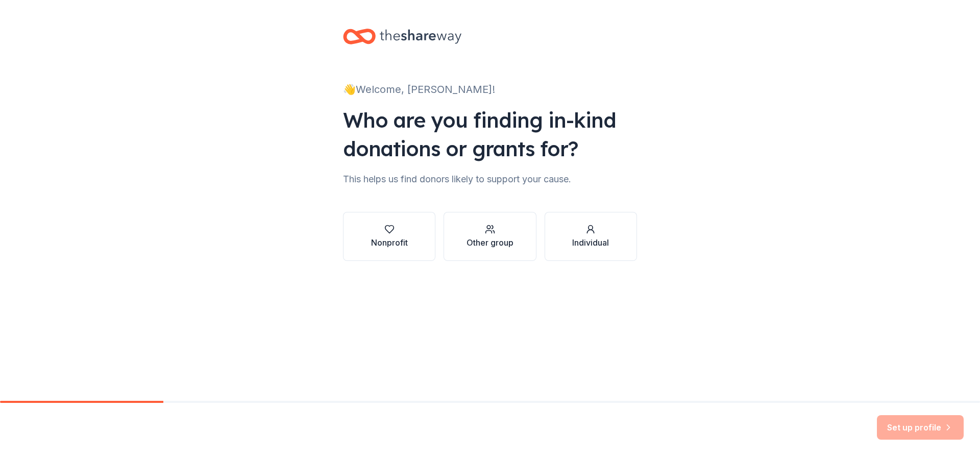 The image size is (980, 456). What do you see at coordinates (591, 236) in the screenshot?
I see `button: Individual` at bounding box center [591, 236].